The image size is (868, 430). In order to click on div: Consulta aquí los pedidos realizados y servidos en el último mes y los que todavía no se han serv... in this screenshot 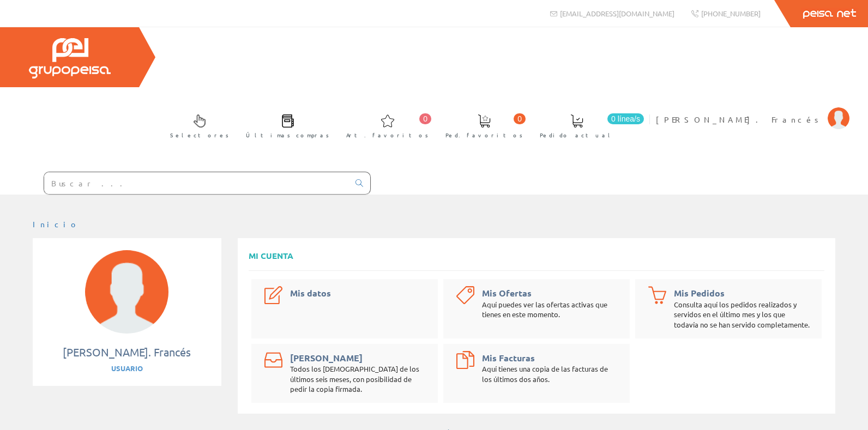, I will do `click(742, 315)`.